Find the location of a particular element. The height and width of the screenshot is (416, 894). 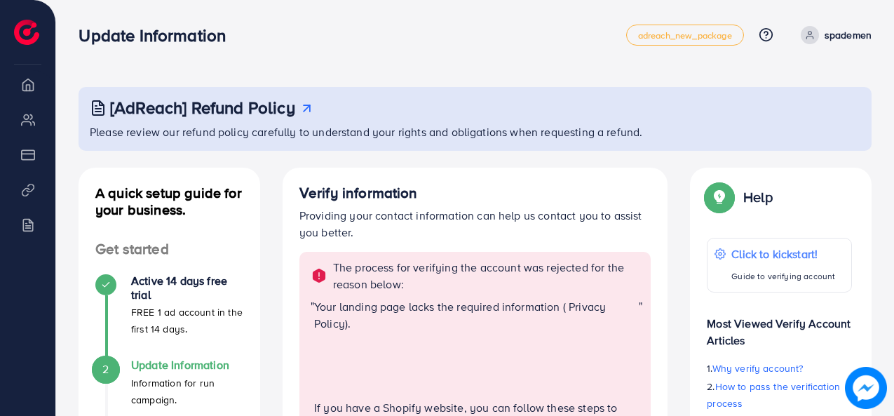

h4: Verify information is located at coordinates (475, 193).